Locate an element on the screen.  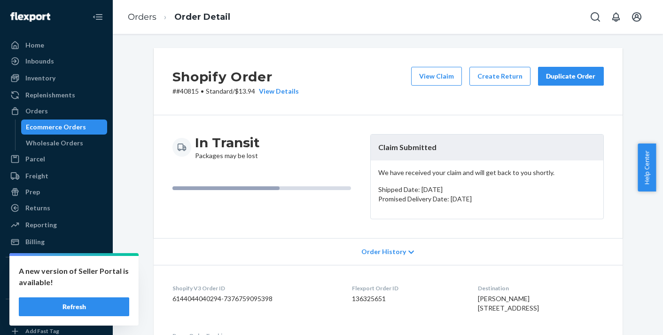
button: Fast Tags is located at coordinates (56, 314).